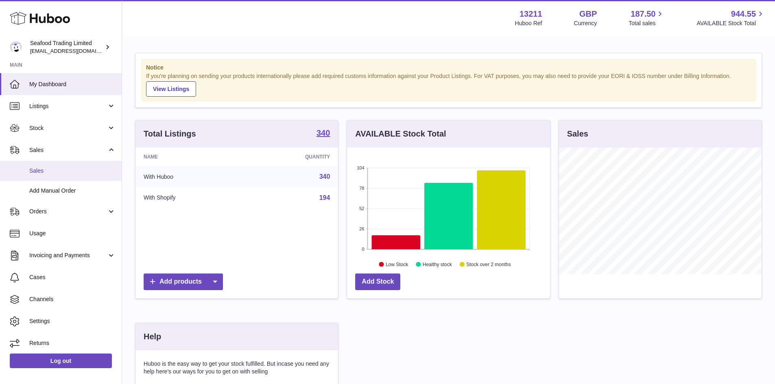  I want to click on td: With Huboo, so click(190, 177).